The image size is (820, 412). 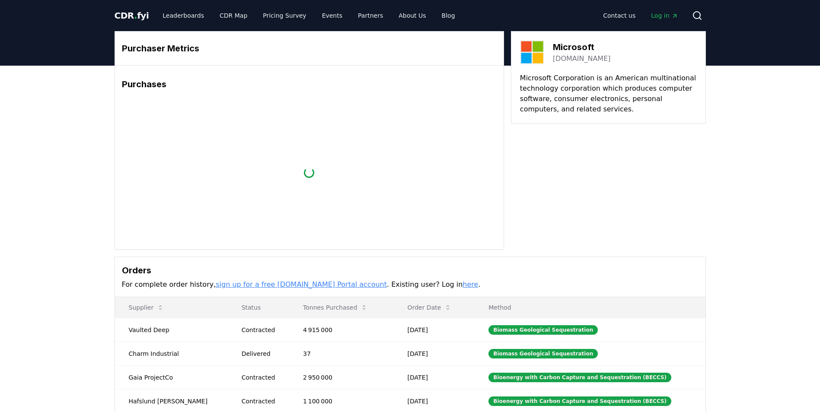 What do you see at coordinates (532, 52) in the screenshot?
I see `img: Microsoft-logo` at bounding box center [532, 52].